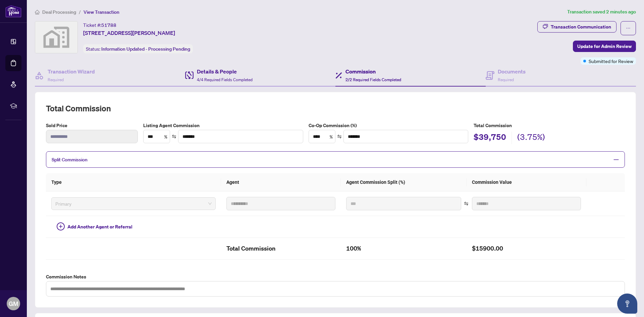  What do you see at coordinates (56, 37) in the screenshot?
I see `img: svg%3e` at bounding box center [56, 37].